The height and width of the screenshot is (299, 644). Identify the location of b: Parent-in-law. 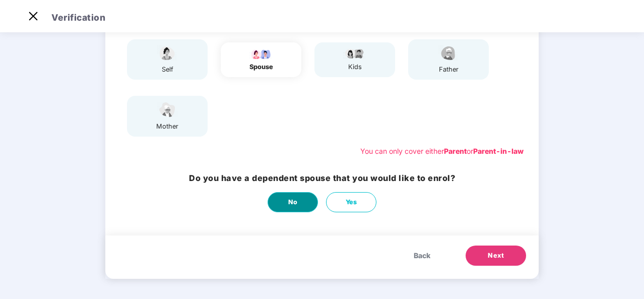
(499, 150).